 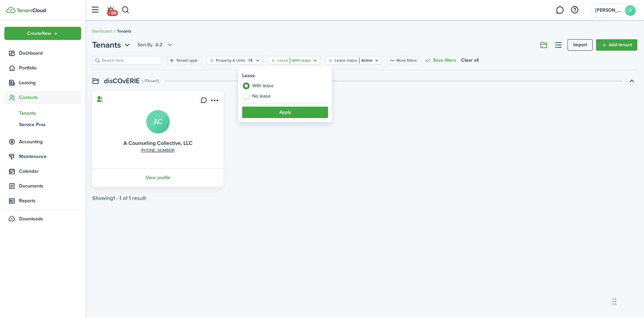 I want to click on span: Calendar, so click(x=50, y=171).